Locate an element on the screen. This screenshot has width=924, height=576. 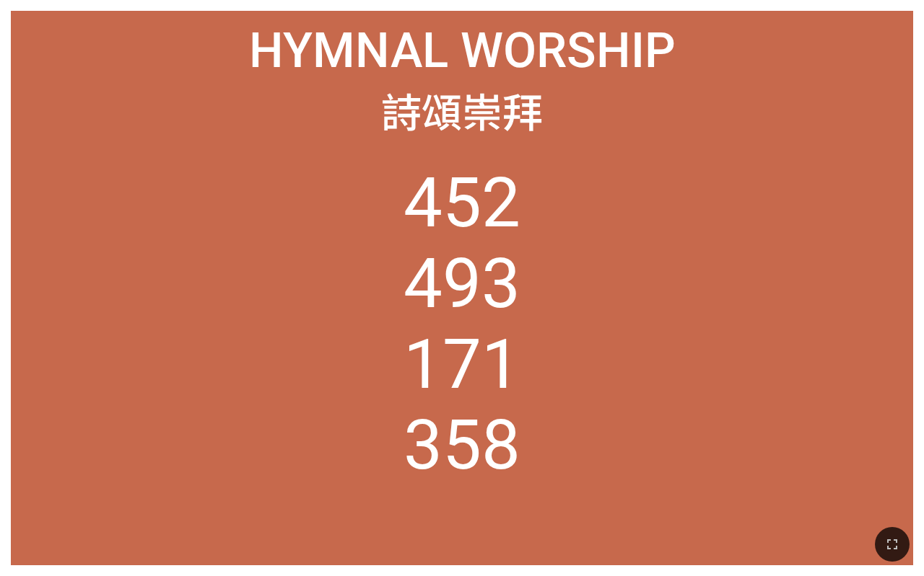
span: 詩頌崇拜 is located at coordinates (462, 110).